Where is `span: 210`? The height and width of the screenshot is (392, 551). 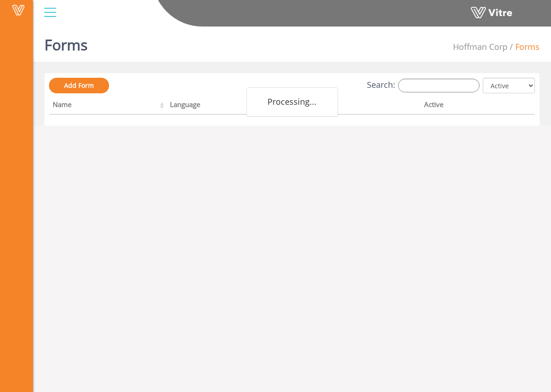
span: 210 is located at coordinates (480, 47).